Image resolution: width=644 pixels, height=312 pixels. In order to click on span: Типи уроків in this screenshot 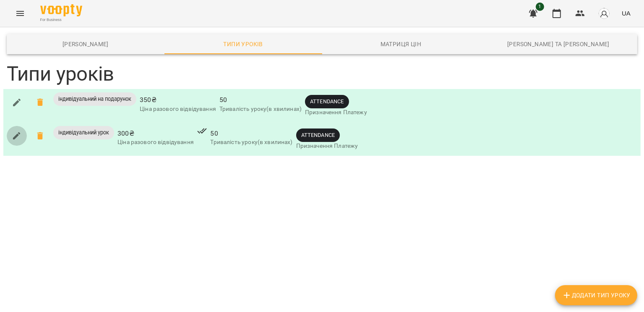, I will do `click(243, 44)`.